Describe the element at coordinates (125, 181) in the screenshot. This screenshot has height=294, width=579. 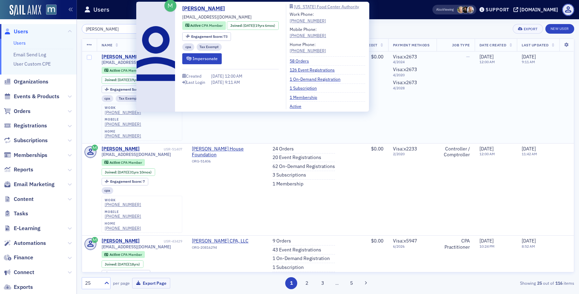
I see `div: Engagement Score: 7` at that location.